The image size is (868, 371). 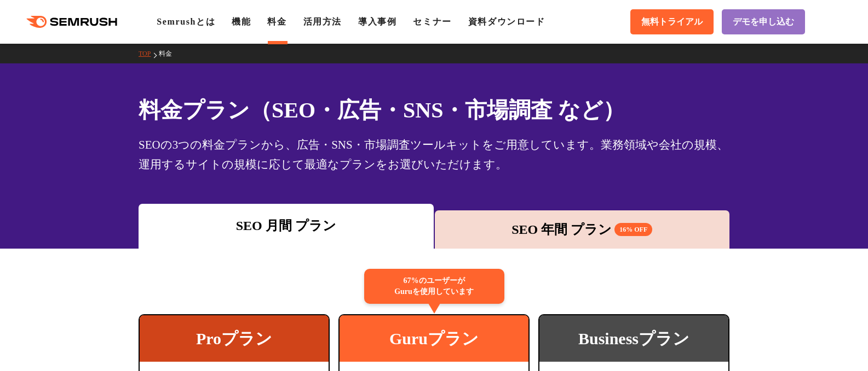 I want to click on div: Guruプラン, so click(x=434, y=339).